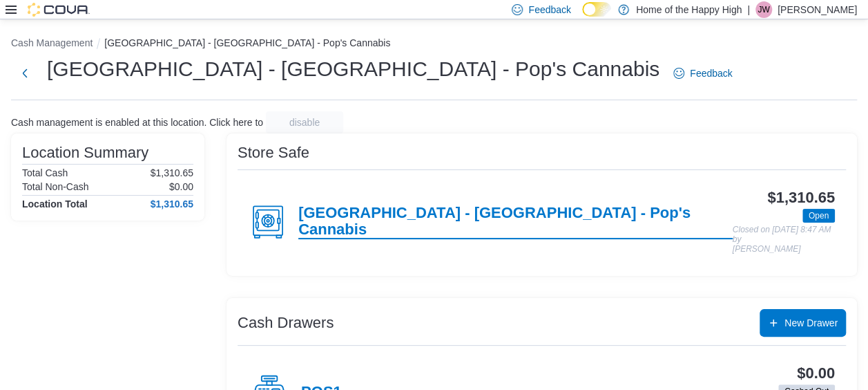 The image size is (868, 390). Describe the element at coordinates (819, 215) in the screenshot. I see `span: Open` at that location.